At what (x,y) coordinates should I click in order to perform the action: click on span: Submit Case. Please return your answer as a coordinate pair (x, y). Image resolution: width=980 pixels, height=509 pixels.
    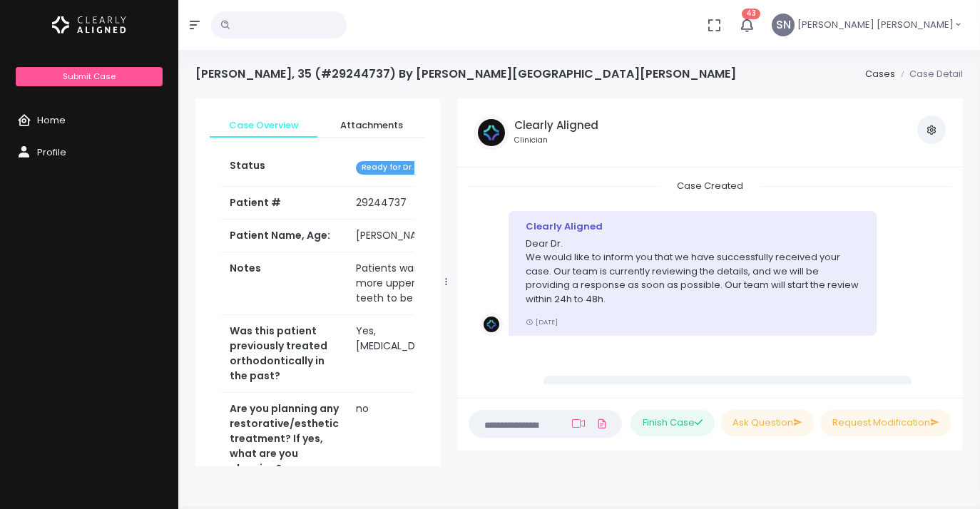
    Looking at the image, I should click on (89, 76).